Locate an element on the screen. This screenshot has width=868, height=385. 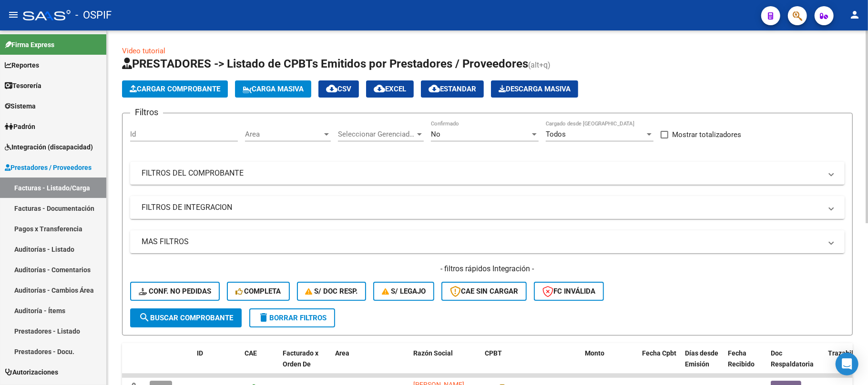
span: Todos is located at coordinates (556, 134).